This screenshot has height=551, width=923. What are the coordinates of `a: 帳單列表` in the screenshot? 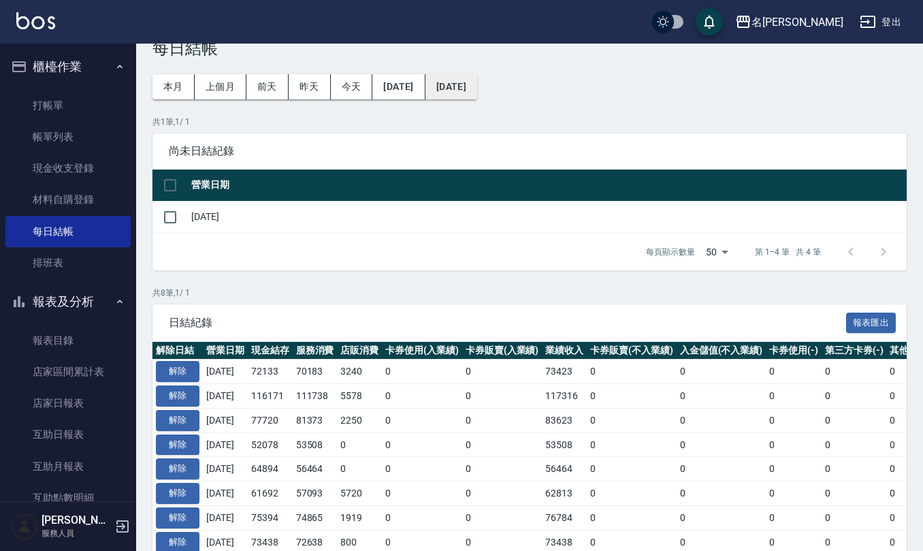 It's located at (68, 137).